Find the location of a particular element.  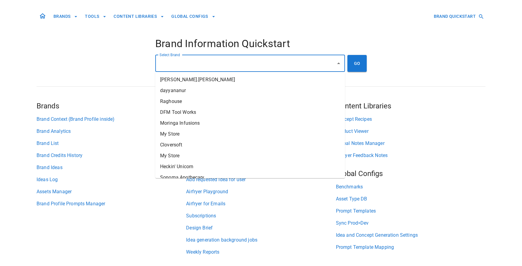

li: Raghouse is located at coordinates (250, 102).